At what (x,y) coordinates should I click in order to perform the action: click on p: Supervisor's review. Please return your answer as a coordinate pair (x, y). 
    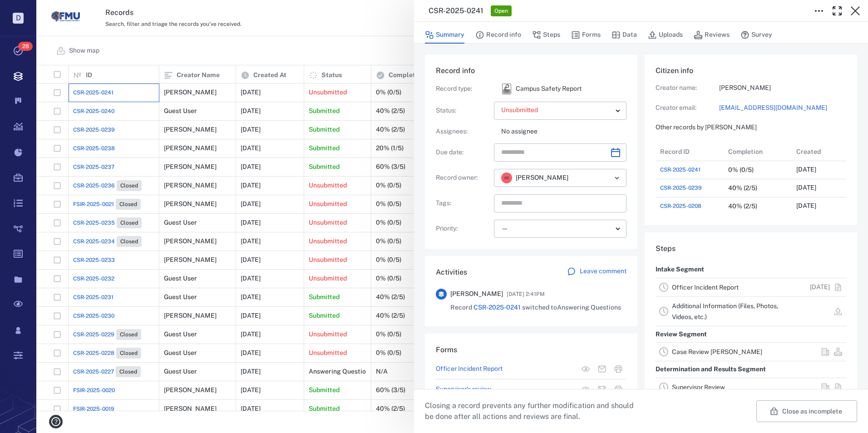
    Looking at the image, I should click on (463, 389).